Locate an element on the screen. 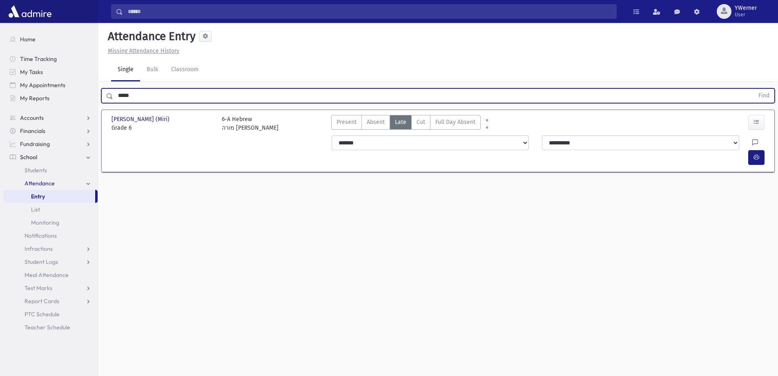  a: My Appointments is located at coordinates (50, 85).